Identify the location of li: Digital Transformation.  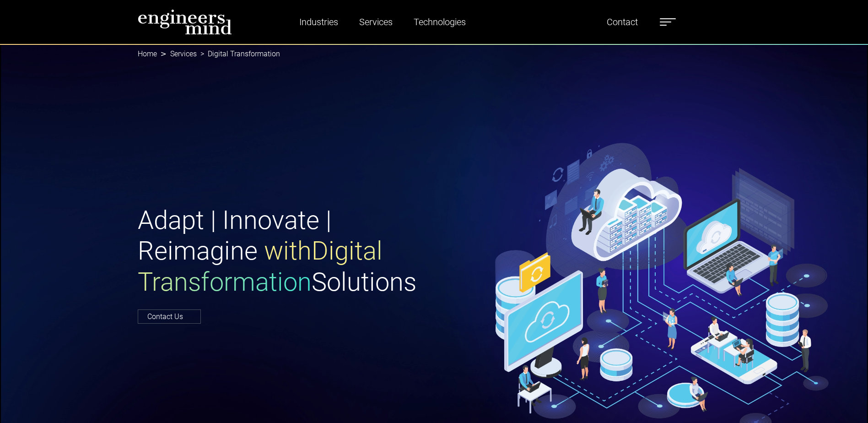
(238, 54).